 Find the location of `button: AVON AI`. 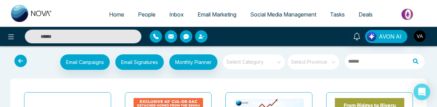

button: AVON AI is located at coordinates (386, 37).